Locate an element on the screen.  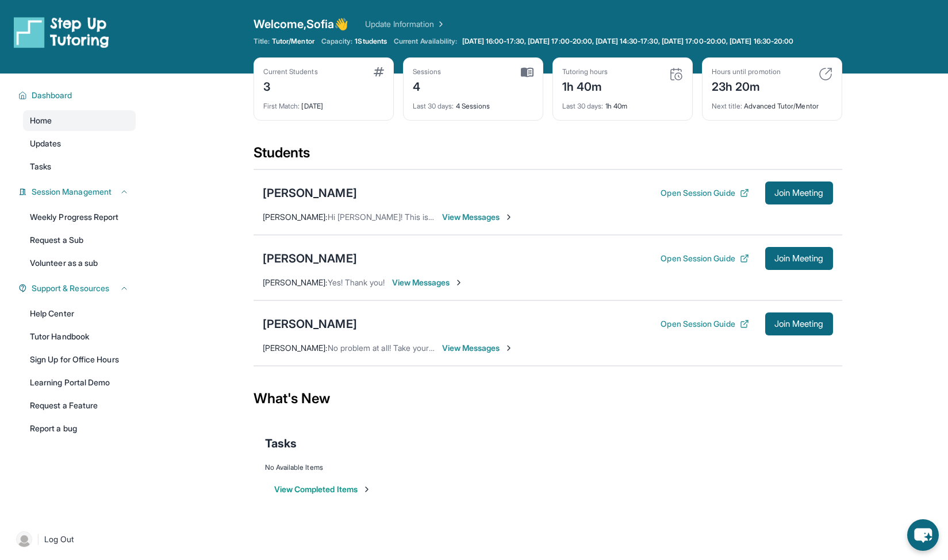
a: Sign Up for Office Hours is located at coordinates (80, 360).